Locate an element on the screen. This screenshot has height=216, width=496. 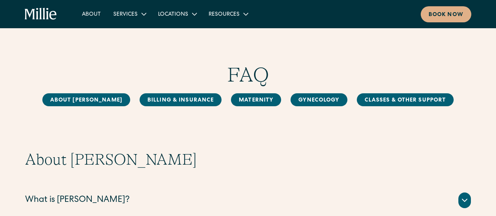
a: home is located at coordinates (41, 14).